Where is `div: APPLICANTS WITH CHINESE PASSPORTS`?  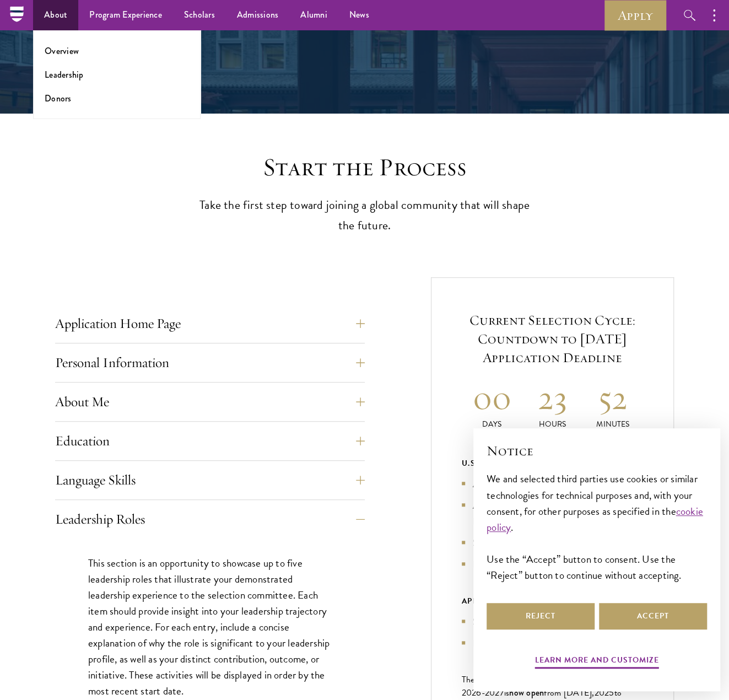
div: APPLICANTS WITH CHINESE PASSPORTS is located at coordinates (552, 601).